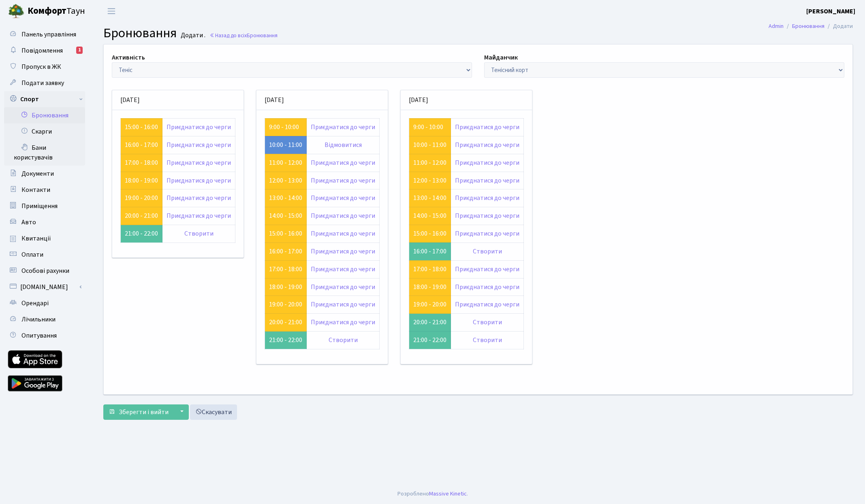  I want to click on span: Особові рахунки, so click(45, 271).